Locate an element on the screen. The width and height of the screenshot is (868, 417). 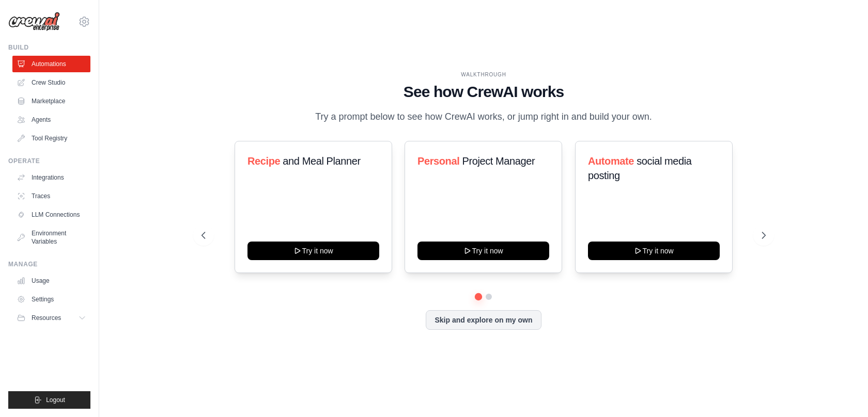
div: Manage is located at coordinates (49, 264).